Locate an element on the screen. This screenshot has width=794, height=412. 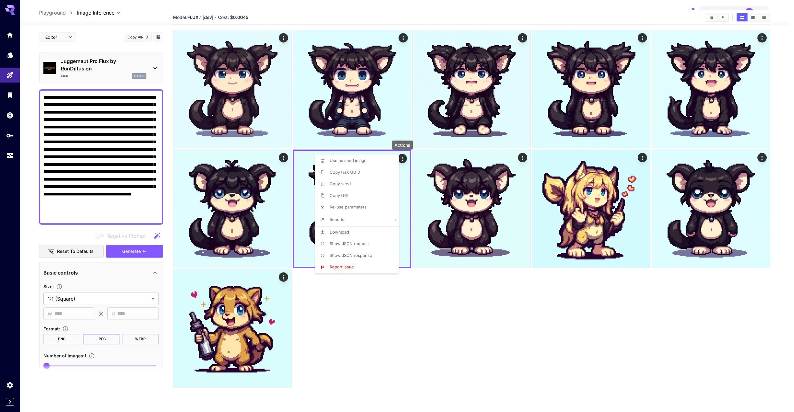
div: Actions is located at coordinates (402, 145).